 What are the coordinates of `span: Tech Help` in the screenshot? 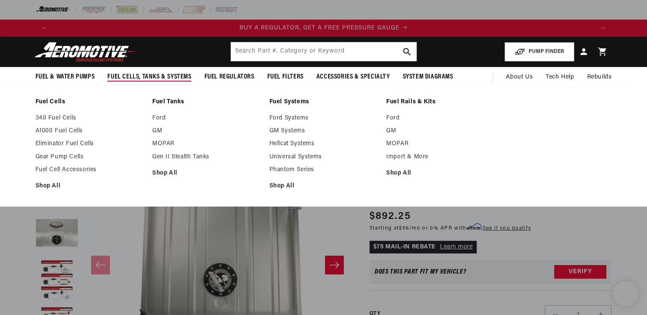 It's located at (559, 77).